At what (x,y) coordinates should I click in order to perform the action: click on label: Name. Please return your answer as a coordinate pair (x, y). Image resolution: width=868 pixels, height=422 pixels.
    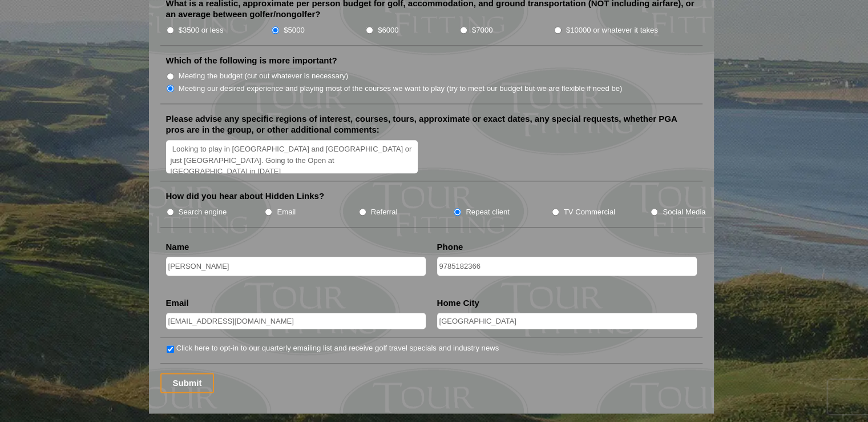
    Looking at the image, I should click on (177, 246).